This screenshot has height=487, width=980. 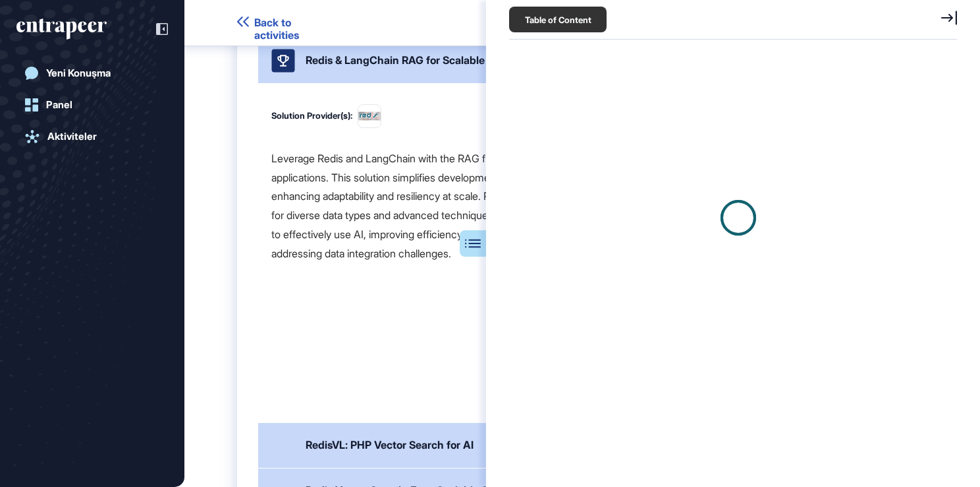 I want to click on img: image, so click(x=369, y=116).